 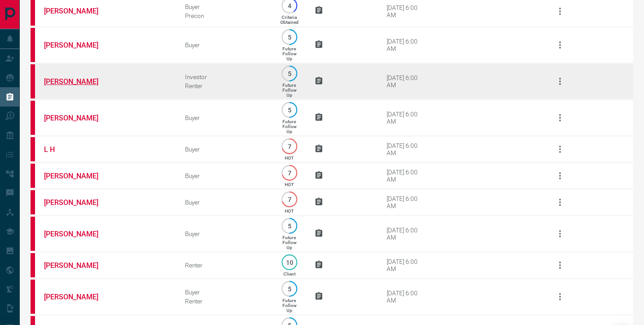 I want to click on p: 10, so click(x=289, y=262).